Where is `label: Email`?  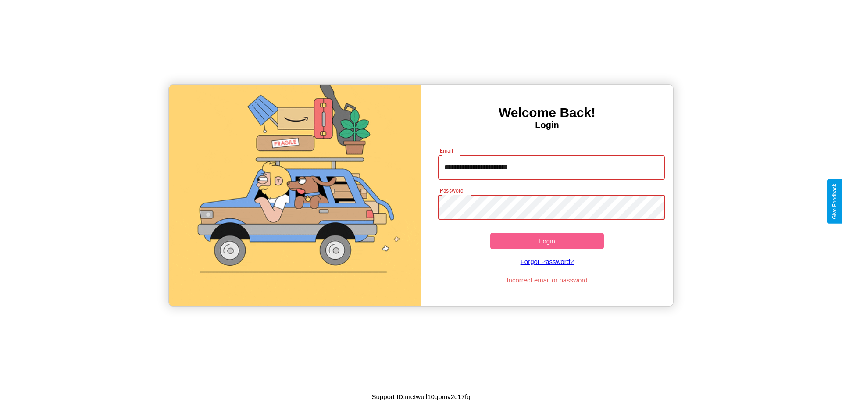
label: Email is located at coordinates (446, 150).